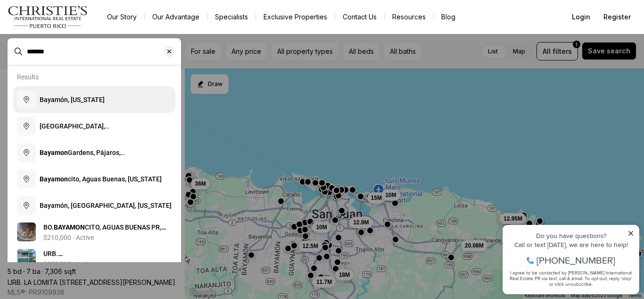  I want to click on span: Register, so click(617, 17).